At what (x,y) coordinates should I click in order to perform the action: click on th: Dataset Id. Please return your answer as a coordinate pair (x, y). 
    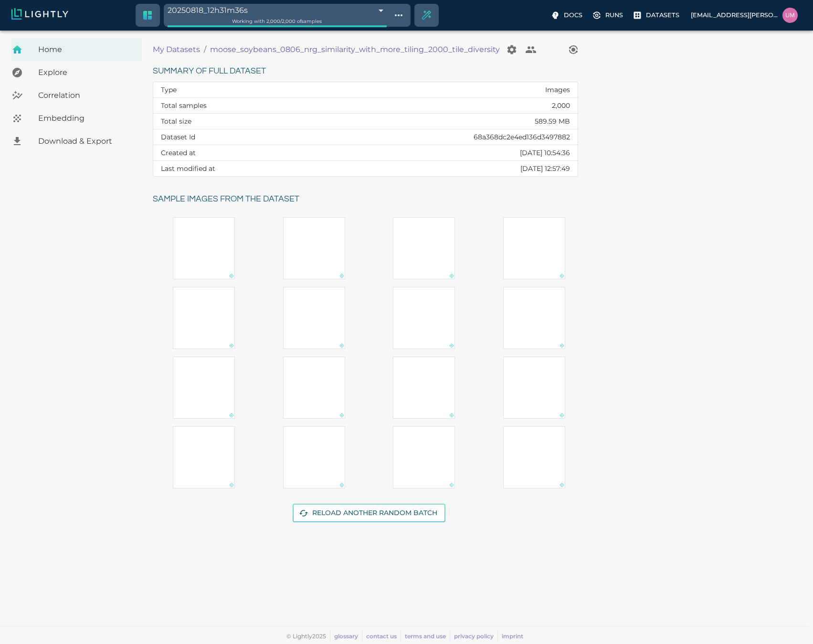
    Looking at the image, I should click on (235, 137).